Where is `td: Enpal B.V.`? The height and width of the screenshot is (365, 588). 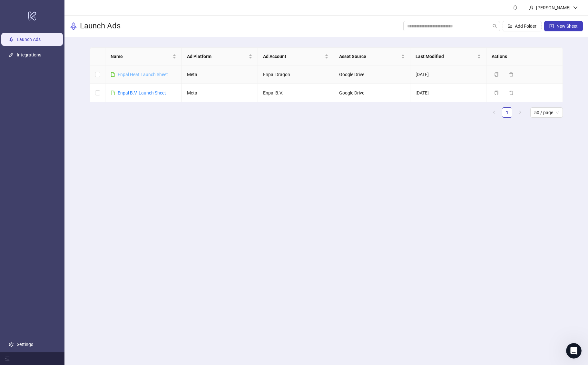
td: Enpal B.V. is located at coordinates (296, 93).